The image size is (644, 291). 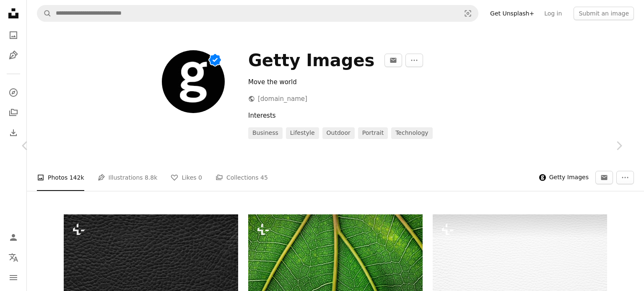 What do you see at coordinates (311, 60) in the screenshot?
I see `div: Getty Images` at bounding box center [311, 60].